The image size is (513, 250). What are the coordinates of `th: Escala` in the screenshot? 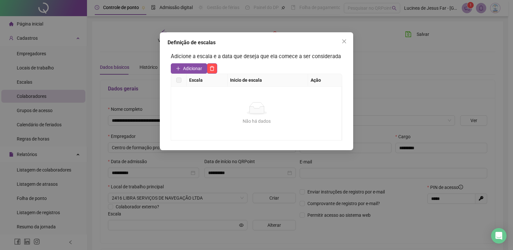 It's located at (207, 80).